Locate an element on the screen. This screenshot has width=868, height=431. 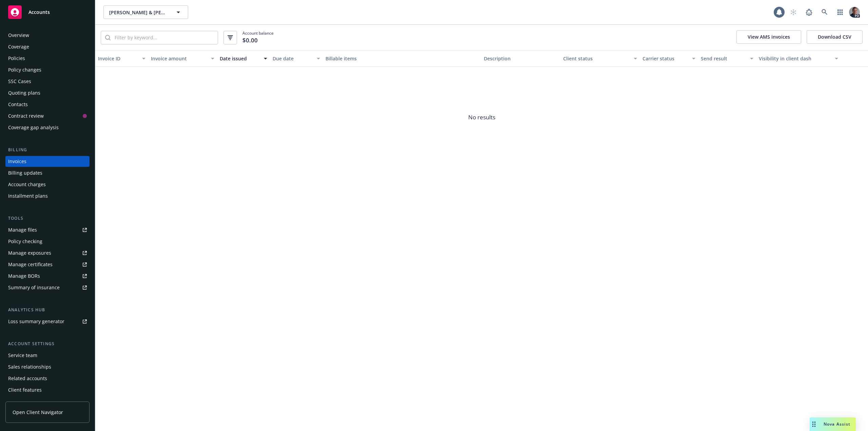
a: Loss summary generator is located at coordinates (47, 322).